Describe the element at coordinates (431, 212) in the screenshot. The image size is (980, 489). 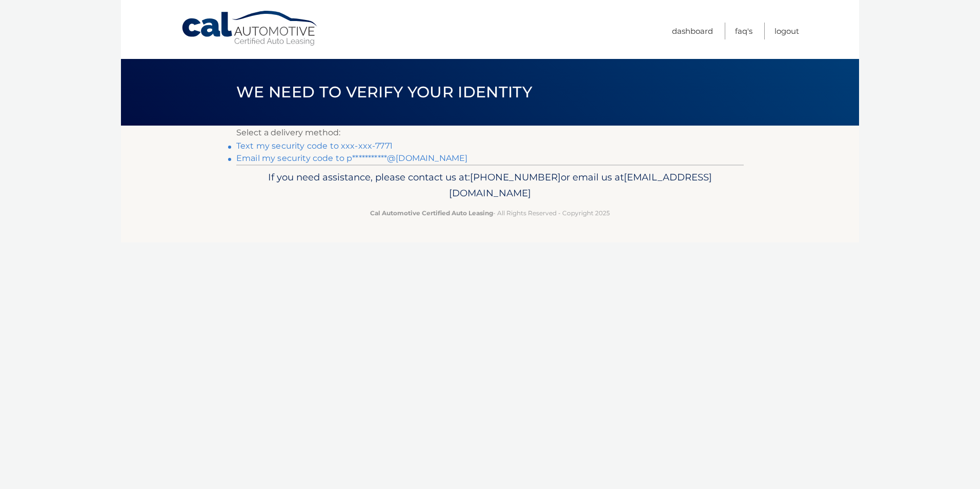
I see `strong: Cal Automotive Certified Auto Leasing` at that location.